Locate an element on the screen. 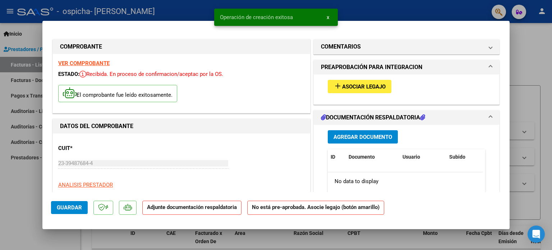 The height and width of the screenshot is (250, 552). button: x is located at coordinates (328, 17).